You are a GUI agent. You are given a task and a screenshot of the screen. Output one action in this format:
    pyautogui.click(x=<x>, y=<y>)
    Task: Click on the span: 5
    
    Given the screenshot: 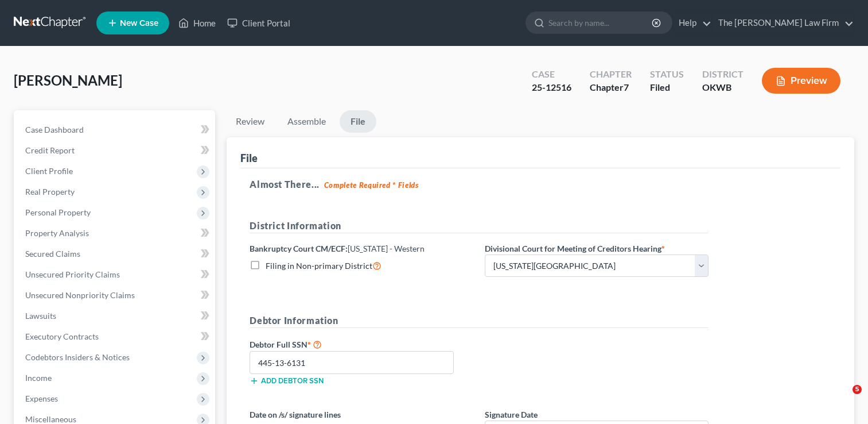 What is the action you would take?
    pyautogui.click(x=857, y=389)
    